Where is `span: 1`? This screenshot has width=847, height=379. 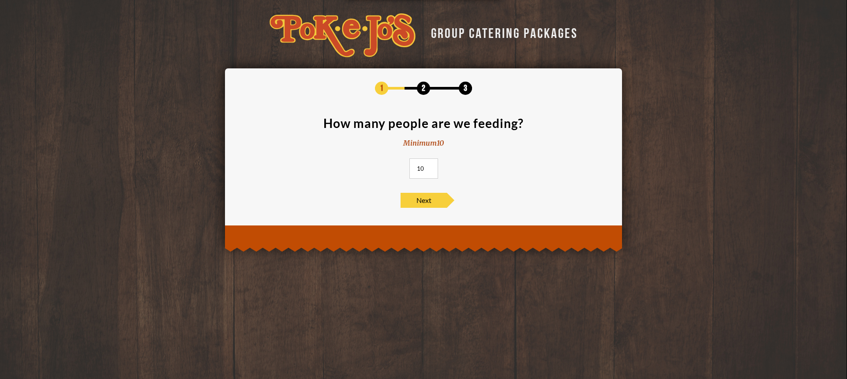
span: 1 is located at coordinates (382, 88).